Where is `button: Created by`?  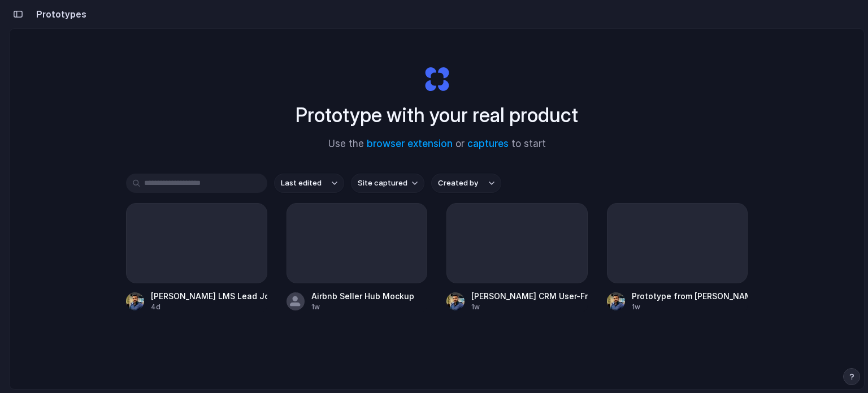
button: Created by is located at coordinates (466, 183).